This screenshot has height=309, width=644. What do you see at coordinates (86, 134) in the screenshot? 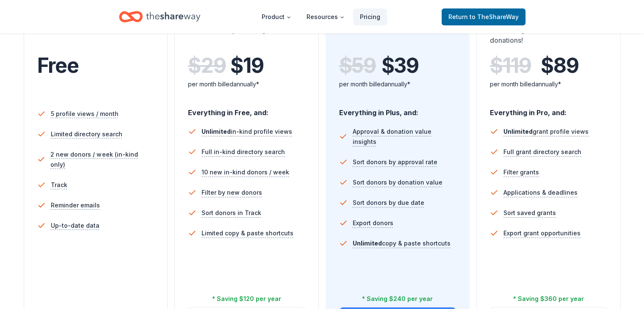
I see `span: Limited directory search` at bounding box center [86, 134].